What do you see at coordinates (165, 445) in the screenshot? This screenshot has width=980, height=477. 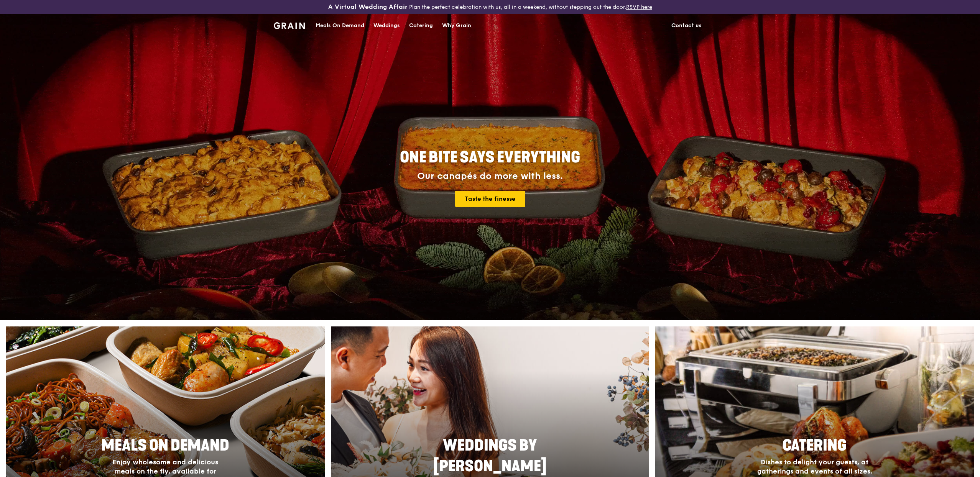 I see `span: Meals On Demand` at bounding box center [165, 445].